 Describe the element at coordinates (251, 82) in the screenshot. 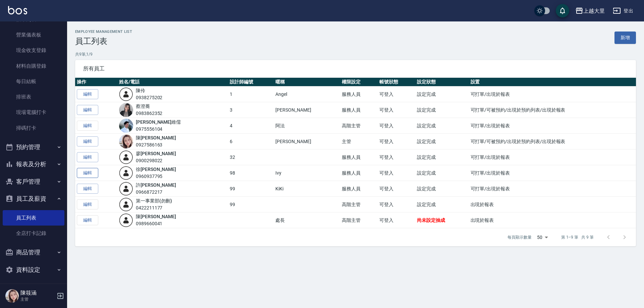

I see `th: 設計師編號` at that location.